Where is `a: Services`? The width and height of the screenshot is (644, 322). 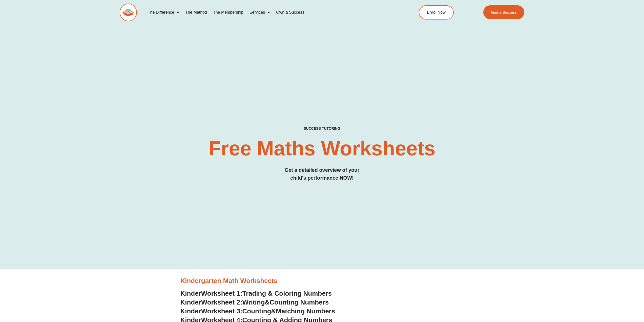 a: Services is located at coordinates (260, 13).